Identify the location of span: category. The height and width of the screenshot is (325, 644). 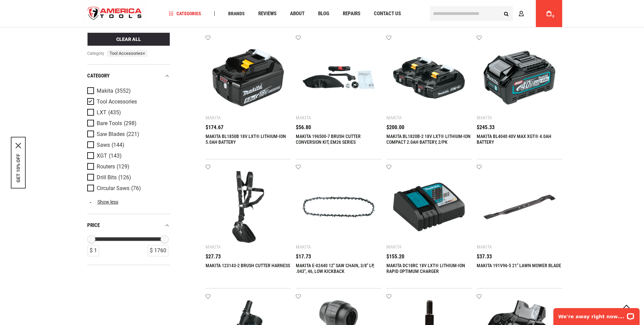
(96, 53).